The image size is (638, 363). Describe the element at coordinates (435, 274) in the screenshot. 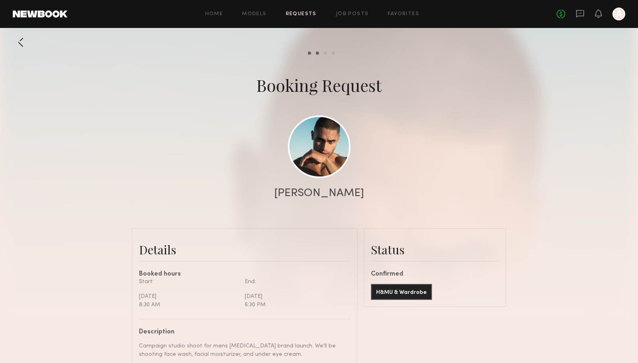

I see `div: Confirmed` at that location.